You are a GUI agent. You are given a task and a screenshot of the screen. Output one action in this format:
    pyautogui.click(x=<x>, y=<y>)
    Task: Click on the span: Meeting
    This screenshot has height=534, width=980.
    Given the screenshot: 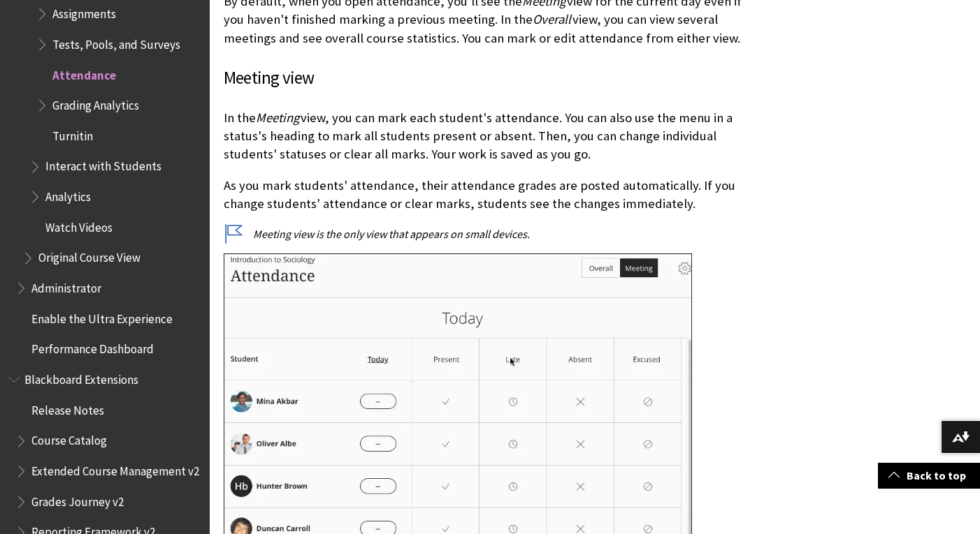 What is the action you would take?
    pyautogui.click(x=278, y=118)
    